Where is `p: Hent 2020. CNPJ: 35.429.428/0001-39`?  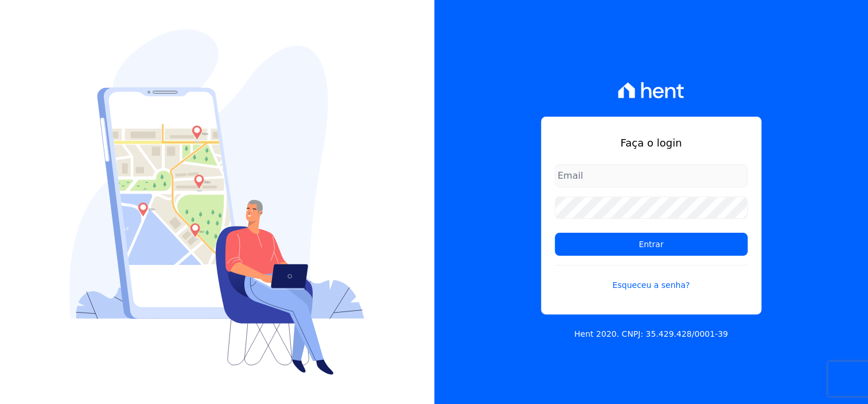 p: Hent 2020. CNPJ: 35.429.428/0001-39 is located at coordinates (651, 334).